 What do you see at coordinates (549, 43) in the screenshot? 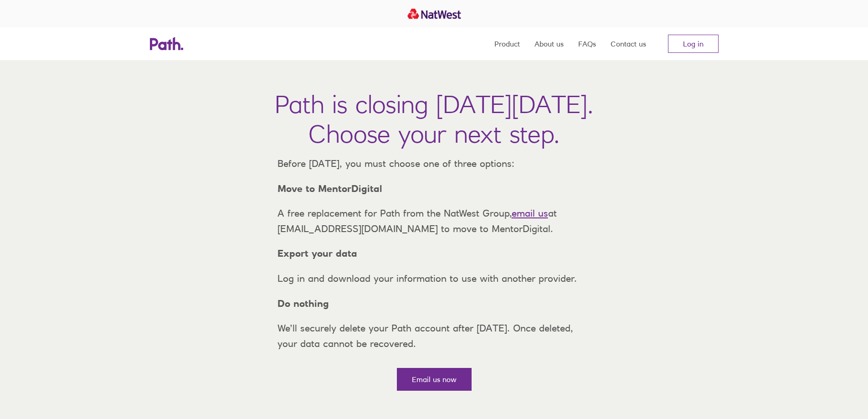
I see `a: About us` at bounding box center [549, 43].